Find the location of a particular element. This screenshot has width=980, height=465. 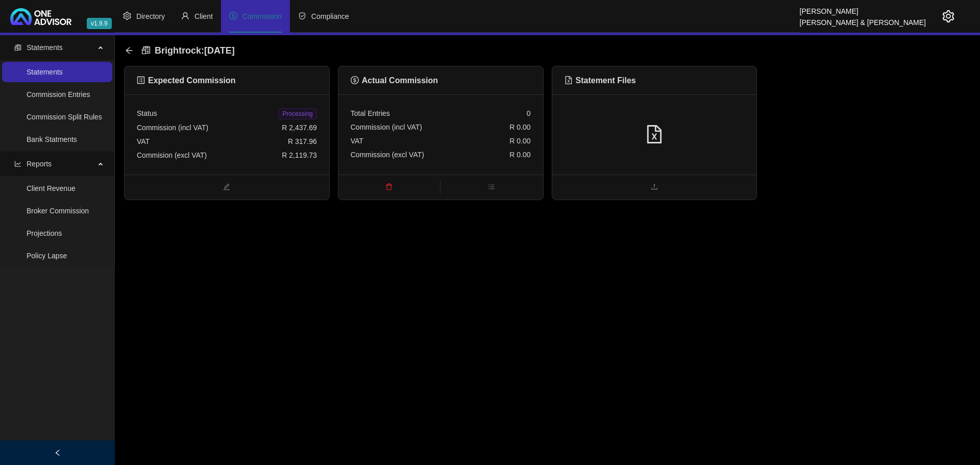

a: Broker Commission is located at coordinates (58, 211).